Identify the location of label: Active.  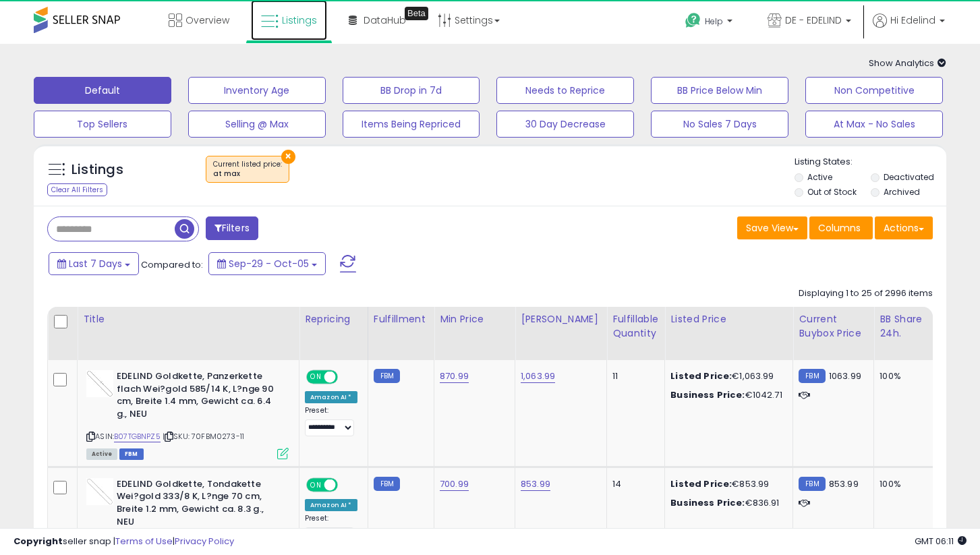
(820, 177).